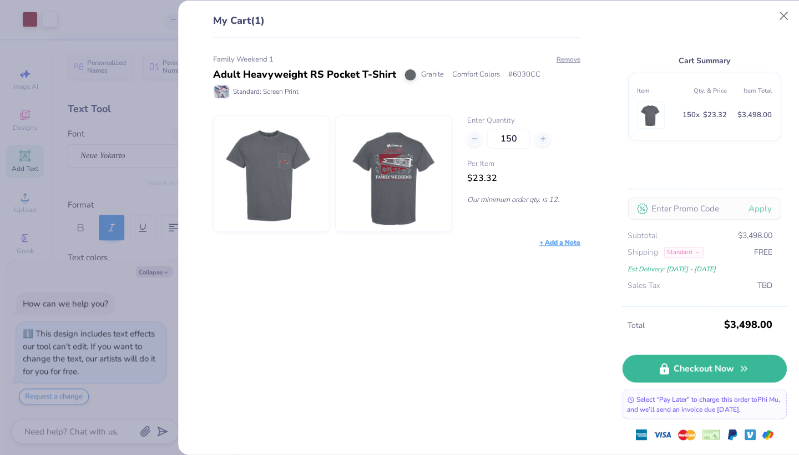 This screenshot has height=455, width=799. Describe the element at coordinates (784, 16) in the screenshot. I see `button: Close` at that location.